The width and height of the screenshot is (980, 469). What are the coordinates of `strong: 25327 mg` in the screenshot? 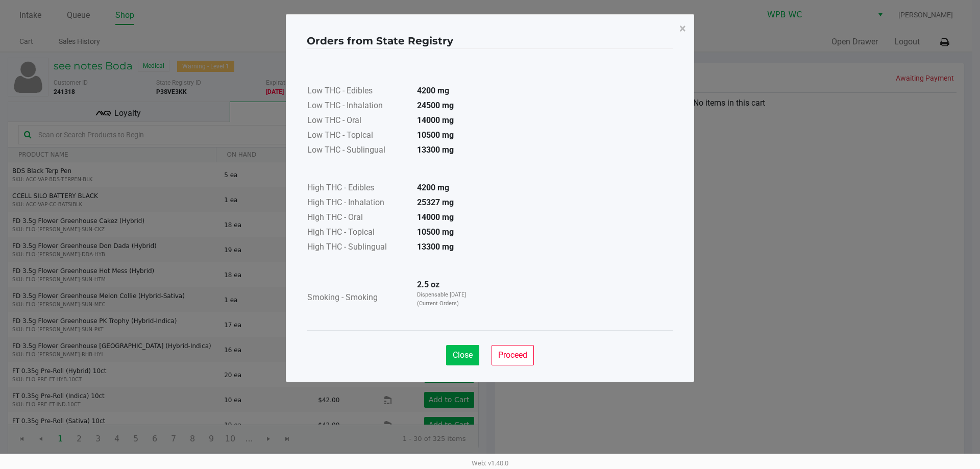 It's located at (435, 202).